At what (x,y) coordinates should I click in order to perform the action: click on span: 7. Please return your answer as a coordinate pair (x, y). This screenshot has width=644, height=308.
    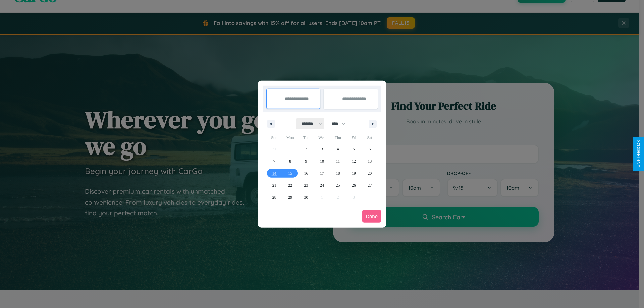
    Looking at the image, I should click on (274, 161).